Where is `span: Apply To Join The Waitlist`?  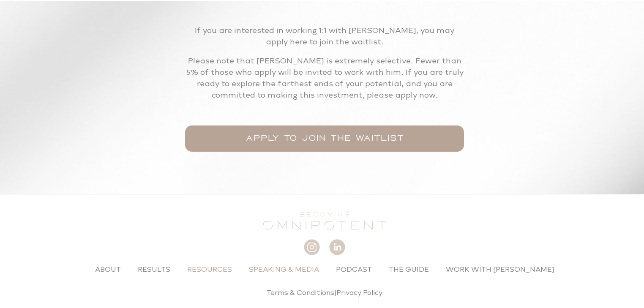
span: Apply To Join The Waitlist is located at coordinates (325, 138).